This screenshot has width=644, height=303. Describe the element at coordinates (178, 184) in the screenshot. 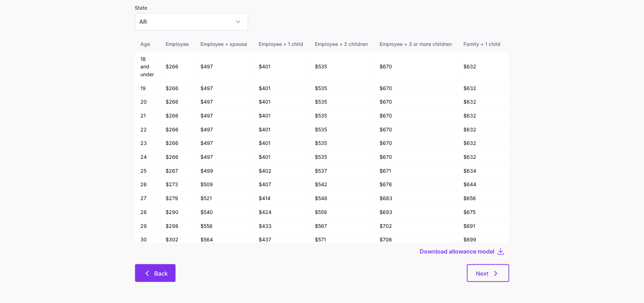

I see `td: $273` at that location.